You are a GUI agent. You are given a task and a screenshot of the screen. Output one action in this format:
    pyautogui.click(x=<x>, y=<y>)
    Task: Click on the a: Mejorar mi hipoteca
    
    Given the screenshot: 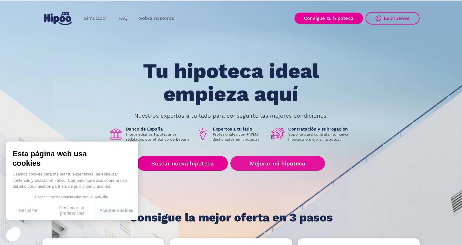 What is the action you would take?
    pyautogui.click(x=278, y=163)
    